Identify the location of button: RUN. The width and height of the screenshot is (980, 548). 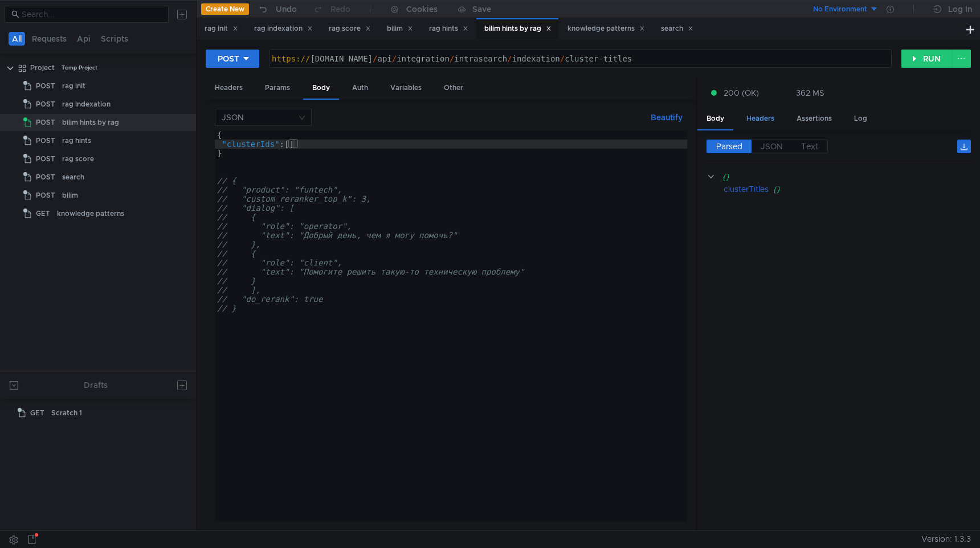
(926, 59).